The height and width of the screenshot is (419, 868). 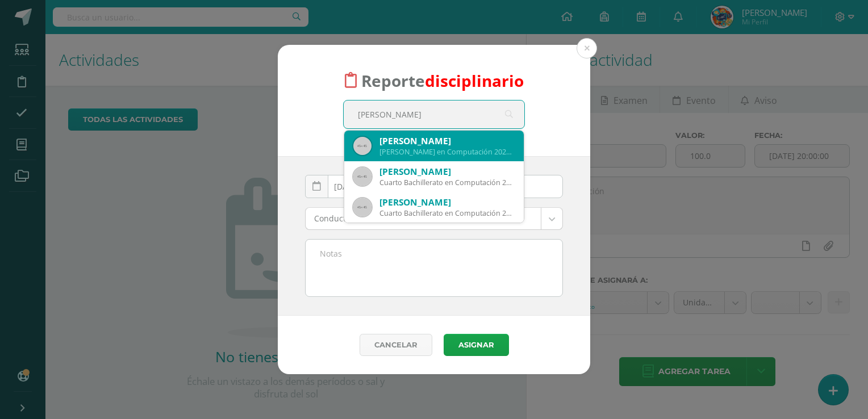 What do you see at coordinates (447, 213) in the screenshot?
I see `div: Cuarto Bachillerato en Computación 2025127` at bounding box center [447, 213].